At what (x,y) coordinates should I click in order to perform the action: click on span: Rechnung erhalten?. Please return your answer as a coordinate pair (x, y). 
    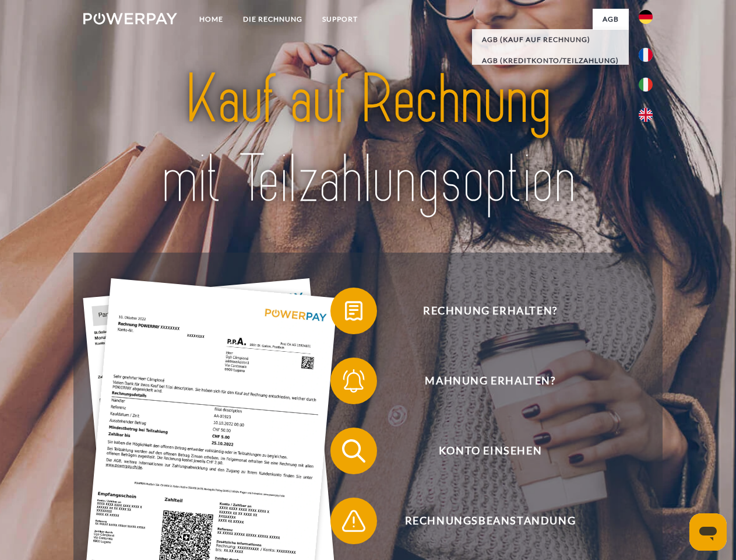
    Looking at the image, I should click on (490, 311).